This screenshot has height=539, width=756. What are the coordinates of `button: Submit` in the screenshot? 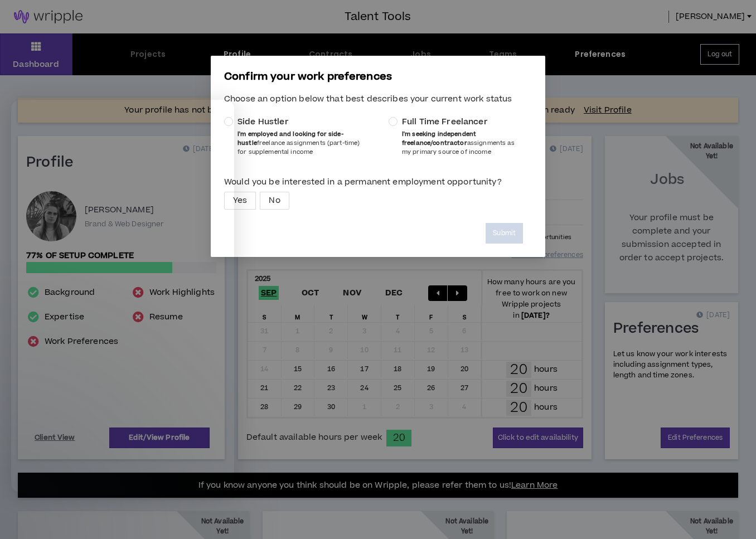 It's located at (504, 233).